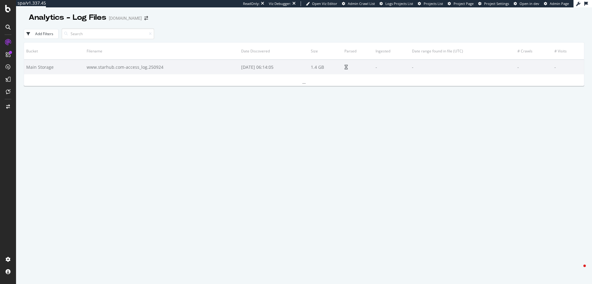 This screenshot has height=284, width=592. What do you see at coordinates (362, 3) in the screenshot?
I see `span: Admin Crawl List` at bounding box center [362, 3].